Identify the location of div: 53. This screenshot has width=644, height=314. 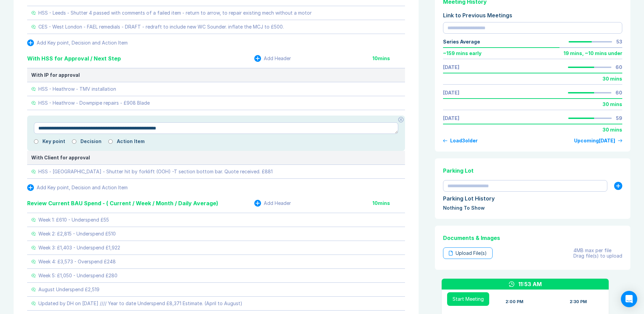
(619, 42).